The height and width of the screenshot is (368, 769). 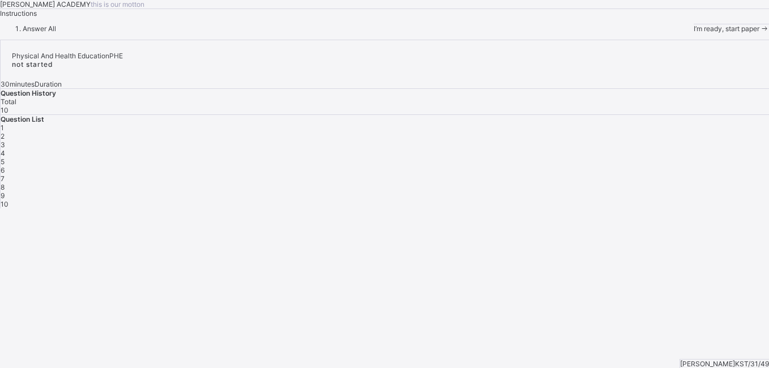 I want to click on span: 9, so click(x=2, y=195).